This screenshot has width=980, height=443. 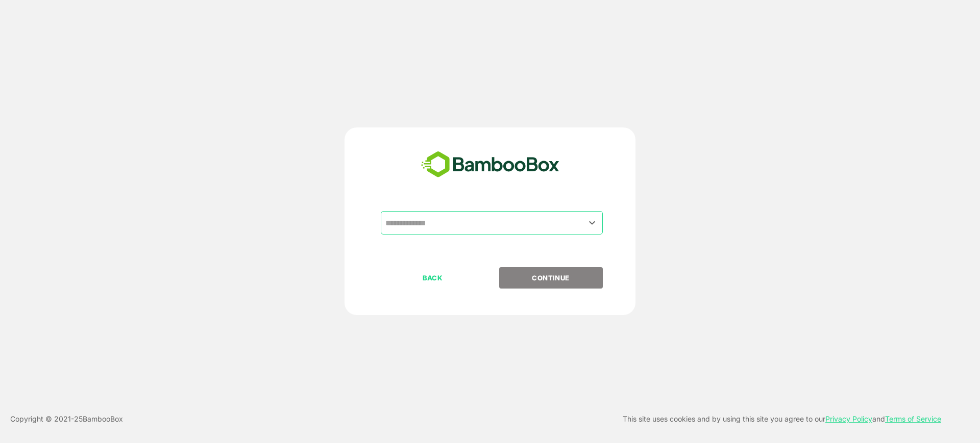 I want to click on button: Open, so click(x=592, y=222).